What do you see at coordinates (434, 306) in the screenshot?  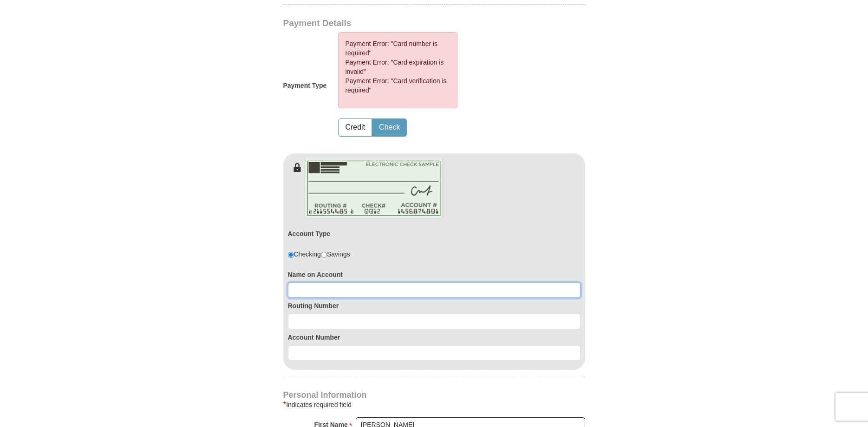 I see `label: Routing Number` at bounding box center [434, 306].